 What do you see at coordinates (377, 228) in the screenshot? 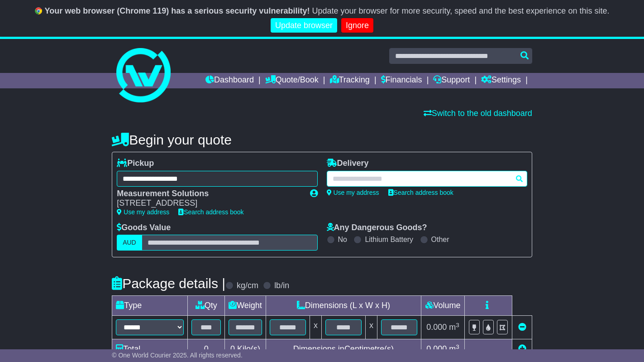
I see `label: Any Dangerous Goods?` at bounding box center [377, 228].